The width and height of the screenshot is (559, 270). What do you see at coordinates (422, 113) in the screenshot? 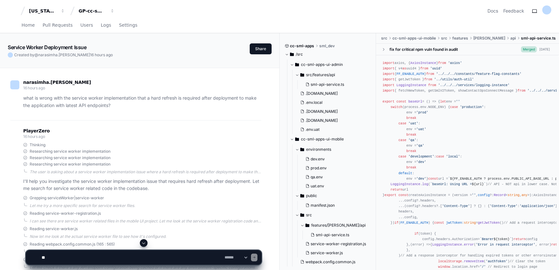
I see `span: 'prod'` at bounding box center [422, 113].